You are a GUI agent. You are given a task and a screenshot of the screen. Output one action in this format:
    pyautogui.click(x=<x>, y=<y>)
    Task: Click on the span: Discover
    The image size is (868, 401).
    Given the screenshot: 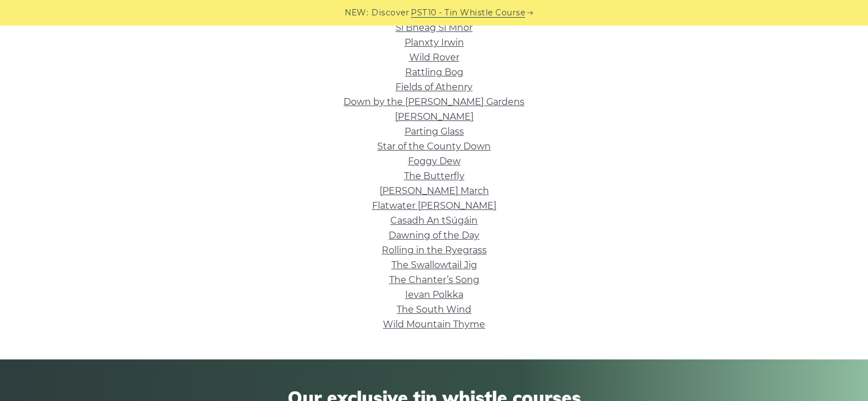 What is the action you would take?
    pyautogui.click(x=391, y=13)
    